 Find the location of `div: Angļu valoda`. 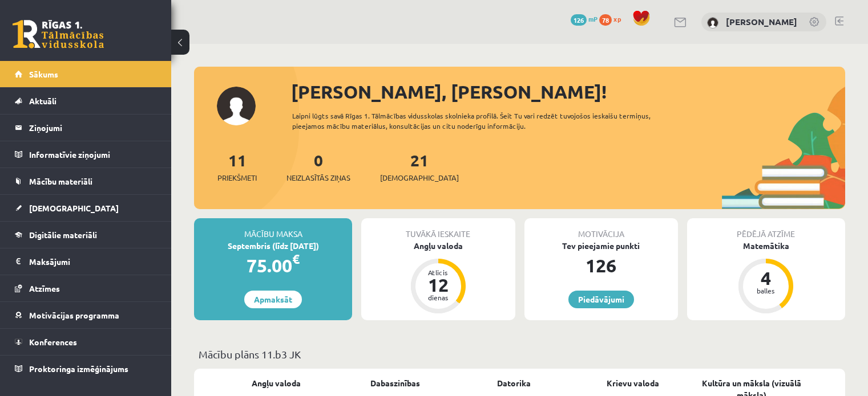

div: Angļu valoda is located at coordinates (438, 246).